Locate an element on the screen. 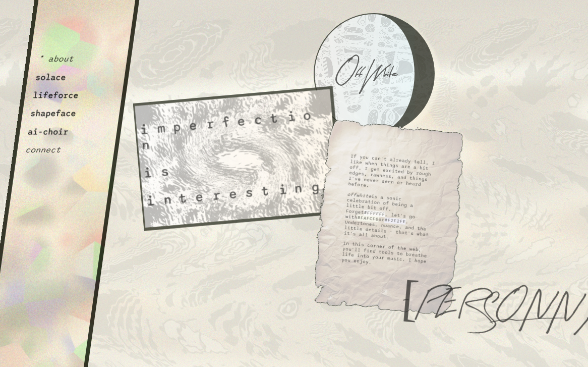  span: f is located at coordinates (226, 123).